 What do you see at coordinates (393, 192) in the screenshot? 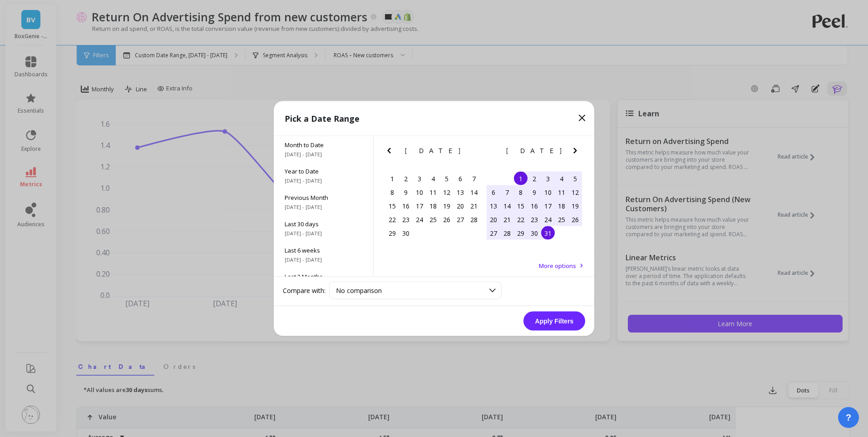
I see `div: Choose Sunday, June 8th, 2025` at bounding box center [393, 192].